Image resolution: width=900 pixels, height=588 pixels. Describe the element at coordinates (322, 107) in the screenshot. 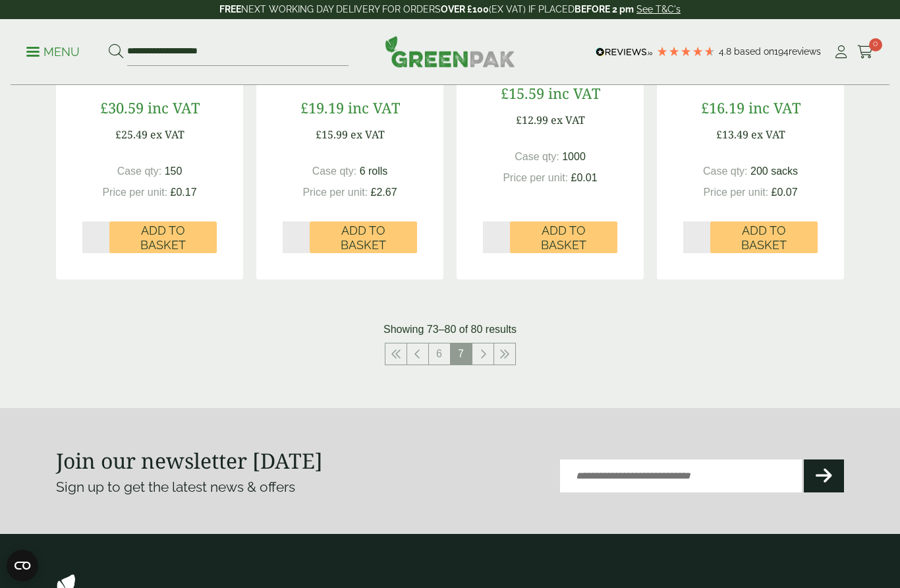

I see `span: £19.19` at that location.